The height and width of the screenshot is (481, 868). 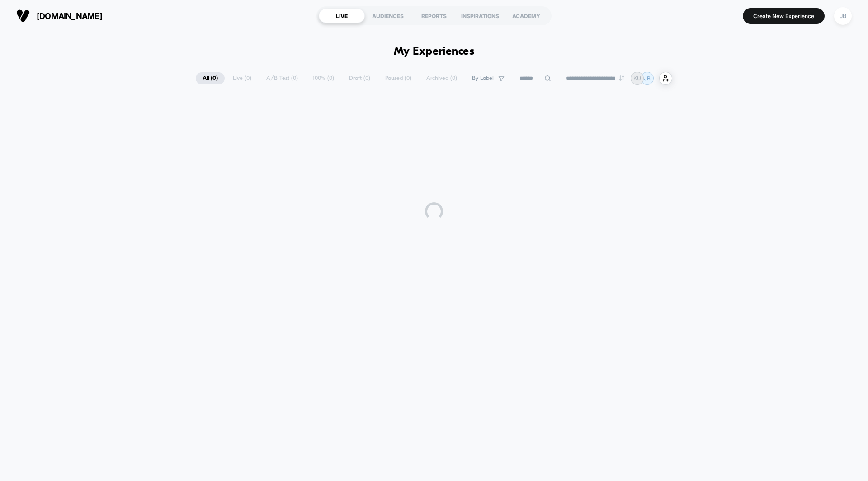 What do you see at coordinates (23, 15) in the screenshot?
I see `img: Visually logo` at bounding box center [23, 15].